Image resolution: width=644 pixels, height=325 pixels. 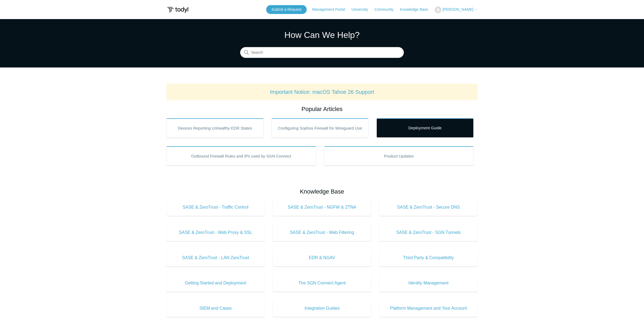 What do you see at coordinates (322, 283) in the screenshot?
I see `a: The SGN Connect Agent` at bounding box center [322, 283].